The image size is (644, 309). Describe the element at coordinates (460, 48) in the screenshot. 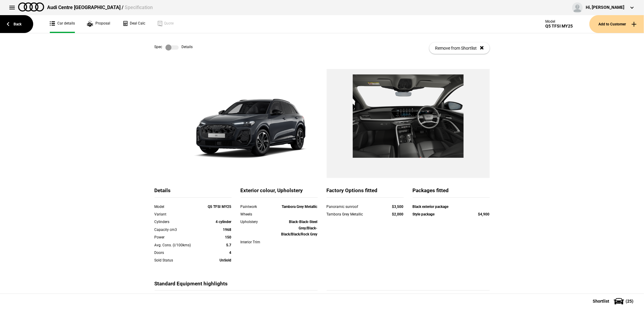

I see `button: Remove from Shortlist` at that location.